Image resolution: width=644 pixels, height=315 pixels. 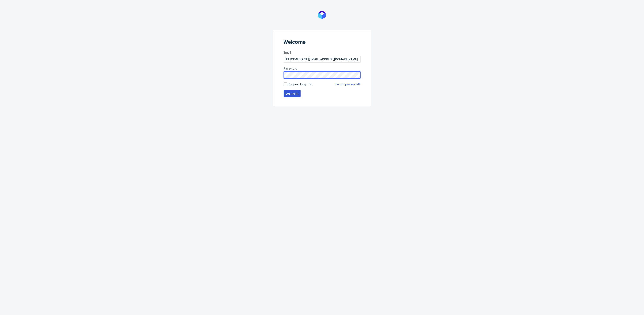 What do you see at coordinates (300, 84) in the screenshot?
I see `span: Keep me logged in` at bounding box center [300, 84].